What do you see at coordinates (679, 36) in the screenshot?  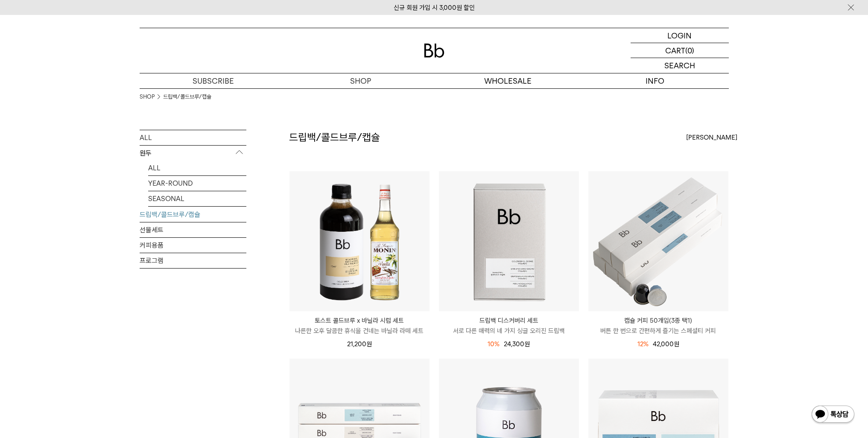 I see `p: LOGIN` at bounding box center [679, 36].